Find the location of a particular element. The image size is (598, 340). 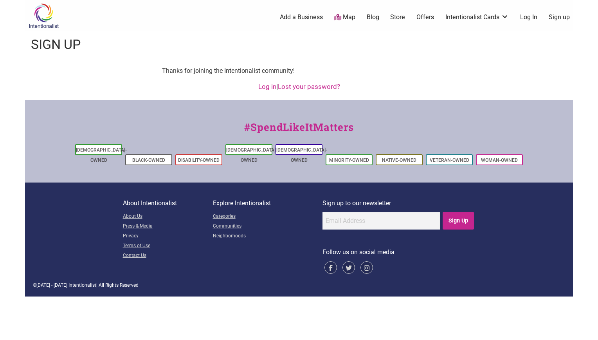

a: Privacy is located at coordinates (168, 236).